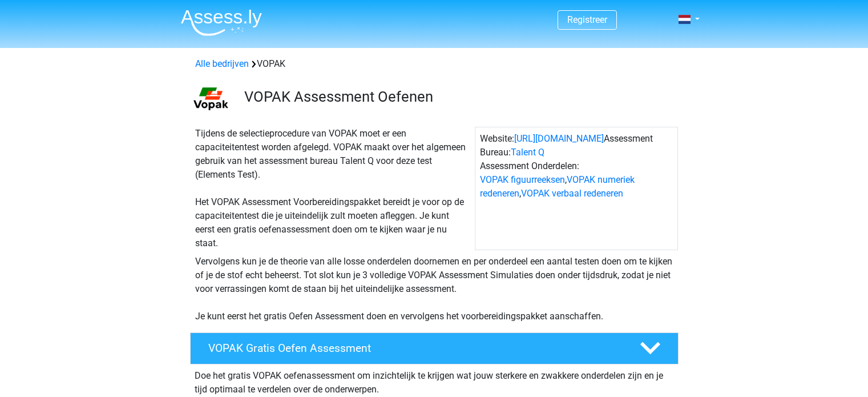 The height and width of the screenshot is (397, 868). I want to click on div: Doe het gratis VOPAK oefenassessment om inzichtelijk te krijgen wat jouw sterkere en zwakkere ond..., so click(434, 380).